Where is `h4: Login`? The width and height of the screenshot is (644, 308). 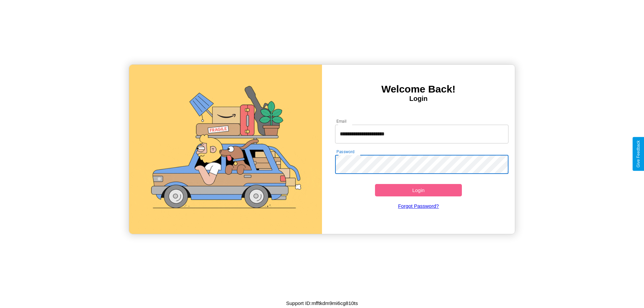 h4: Login is located at coordinates (418, 98).